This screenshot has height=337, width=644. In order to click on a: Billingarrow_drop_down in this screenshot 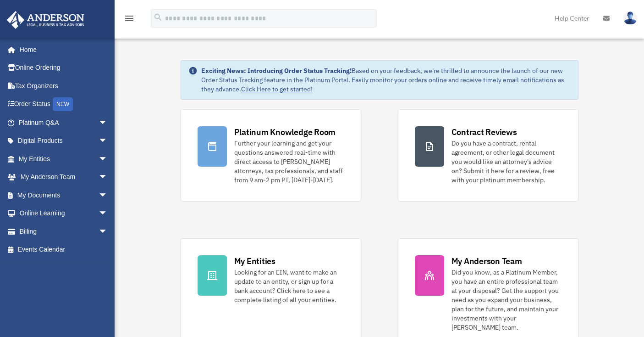, I will do `click(64, 231)`.